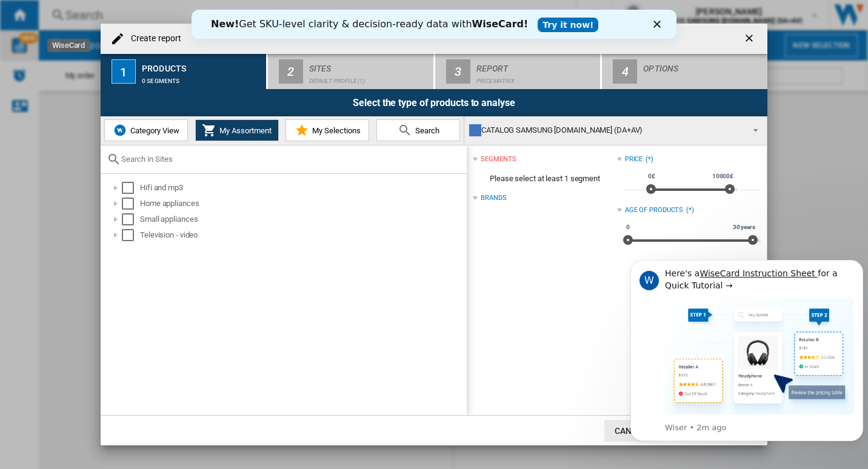 This screenshot has height=469, width=868. Describe the element at coordinates (121, 105) in the screenshot. I see `div: message notification from Wiser, 2m ago. Here's a WiseCard Instruction Sheet for a Quick Tutorial →` at that location.